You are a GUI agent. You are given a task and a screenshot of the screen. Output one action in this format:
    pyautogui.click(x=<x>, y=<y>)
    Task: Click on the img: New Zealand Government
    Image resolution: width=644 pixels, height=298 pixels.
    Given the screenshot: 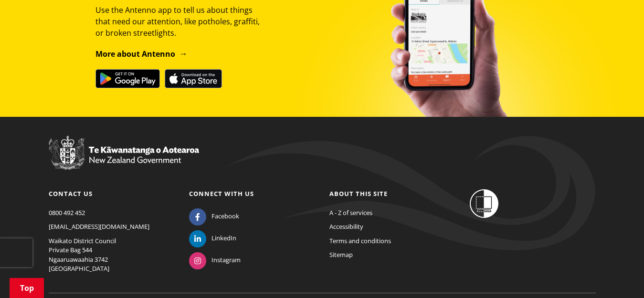 What is the action you would take?
    pyautogui.click(x=123, y=153)
    